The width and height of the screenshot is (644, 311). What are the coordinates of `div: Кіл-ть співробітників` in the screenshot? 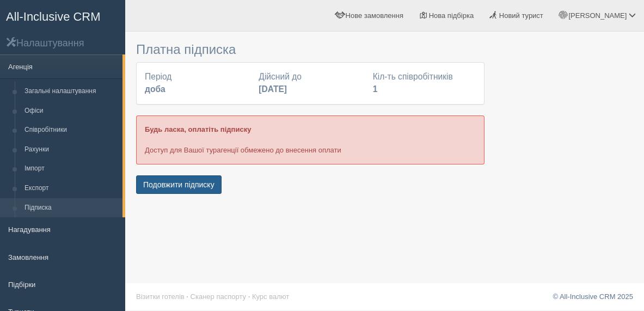 It's located at (424, 83).